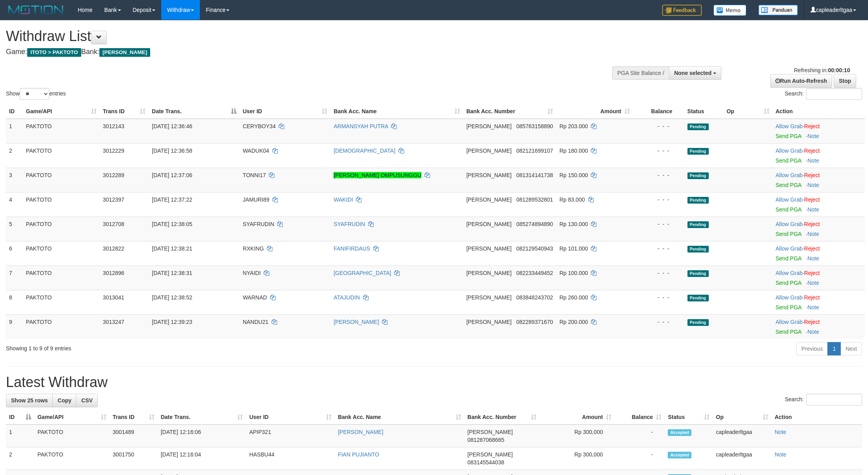 The height and width of the screenshot is (475, 868). I want to click on span: Copy 082129540943 to clipboard, so click(534, 248).